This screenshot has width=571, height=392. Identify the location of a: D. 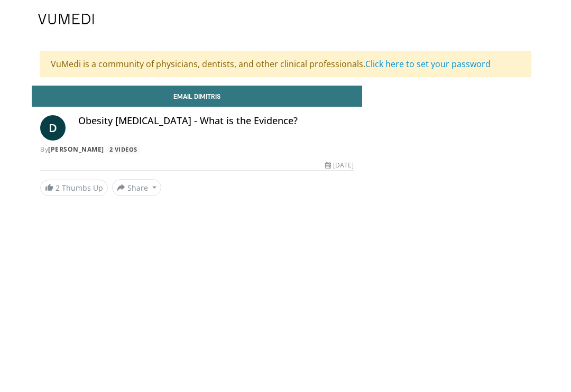
(53, 128).